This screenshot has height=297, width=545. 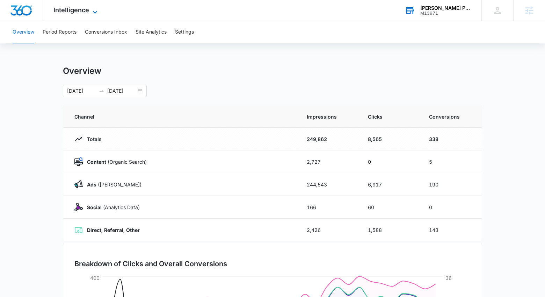 What do you see at coordinates (82, 71) in the screenshot?
I see `h1: Overview` at bounding box center [82, 71].